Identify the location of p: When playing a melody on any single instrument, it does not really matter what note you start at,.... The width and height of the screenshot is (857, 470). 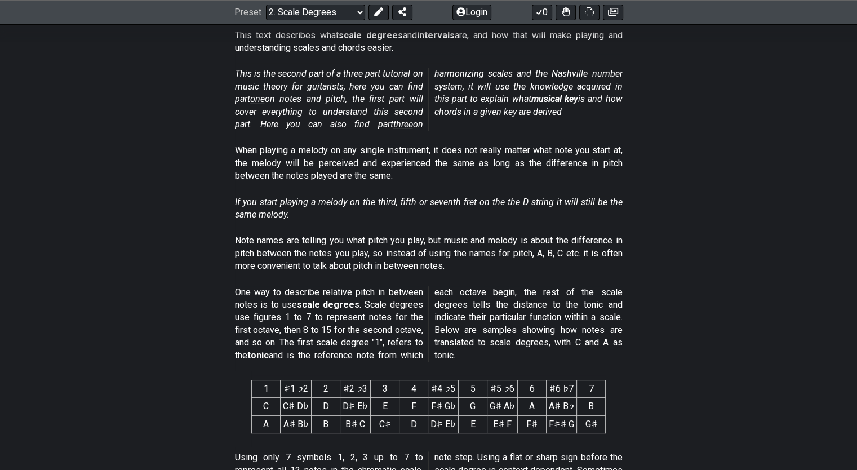
(429, 163).